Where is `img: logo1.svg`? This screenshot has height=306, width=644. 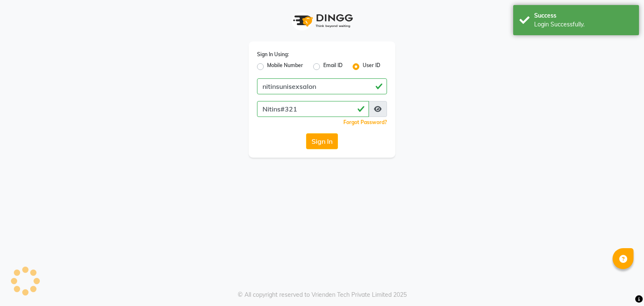 img: logo1.svg is located at coordinates (322, 20).